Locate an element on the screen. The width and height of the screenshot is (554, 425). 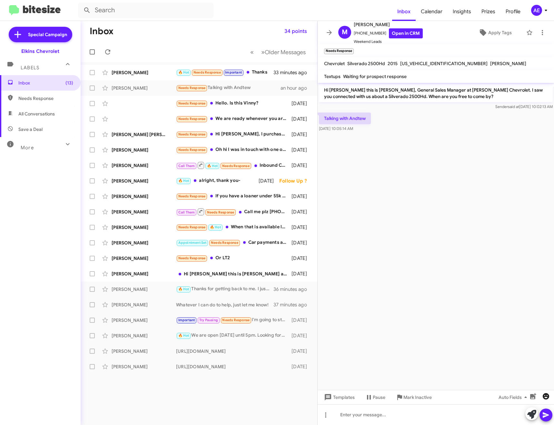
span: Call Them is located at coordinates (187, 212).